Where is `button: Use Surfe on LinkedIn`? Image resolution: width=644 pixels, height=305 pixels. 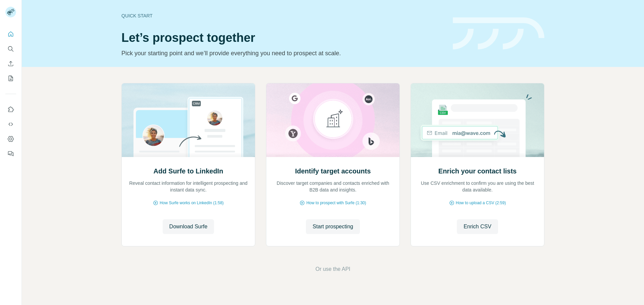 button: Use Surfe on LinkedIn is located at coordinates (11, 110).